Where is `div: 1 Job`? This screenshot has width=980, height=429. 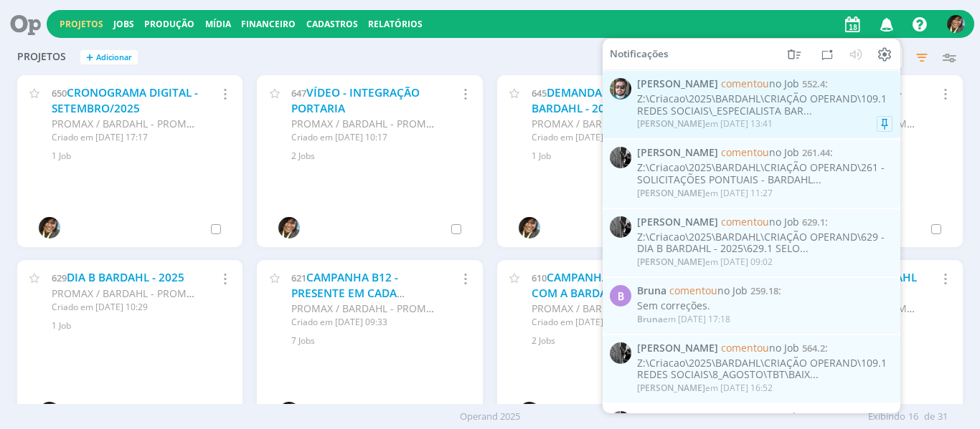
div: 1 Job is located at coordinates (138, 156).